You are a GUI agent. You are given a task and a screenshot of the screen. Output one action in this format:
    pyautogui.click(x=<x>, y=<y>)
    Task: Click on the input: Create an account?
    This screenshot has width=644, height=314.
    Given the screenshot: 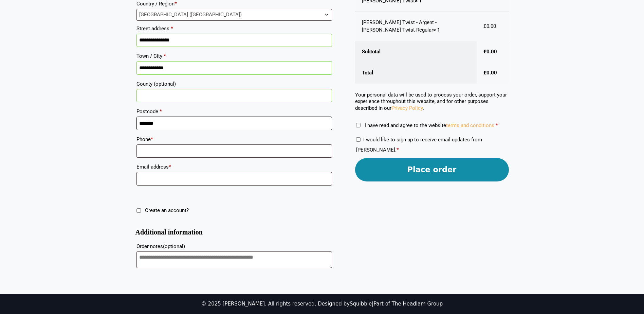 What is the action you would take?
    pyautogui.click(x=138, y=210)
    